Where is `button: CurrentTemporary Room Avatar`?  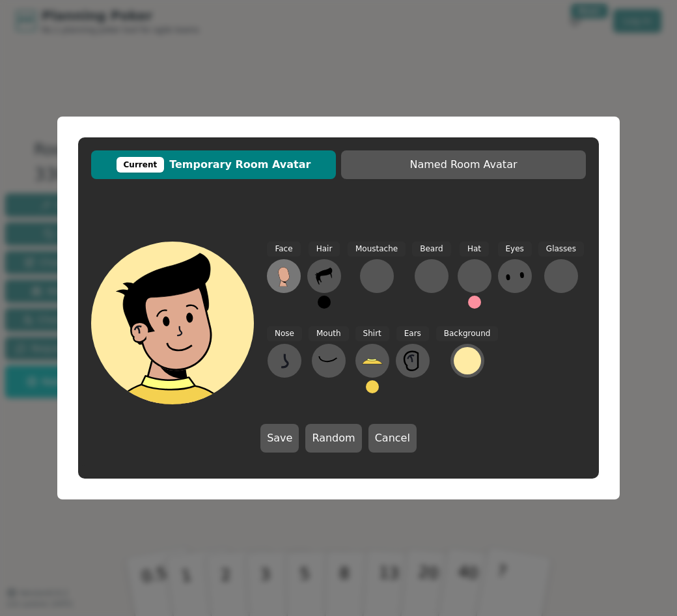 button: CurrentTemporary Room Avatar is located at coordinates (214, 164).